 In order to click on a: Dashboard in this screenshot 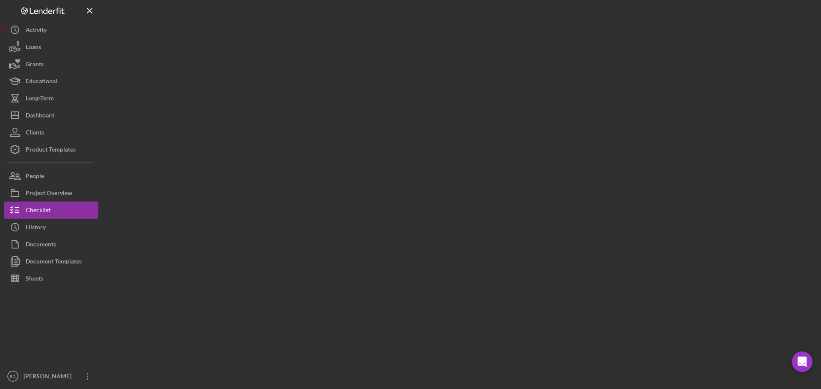, I will do `click(51, 115)`.